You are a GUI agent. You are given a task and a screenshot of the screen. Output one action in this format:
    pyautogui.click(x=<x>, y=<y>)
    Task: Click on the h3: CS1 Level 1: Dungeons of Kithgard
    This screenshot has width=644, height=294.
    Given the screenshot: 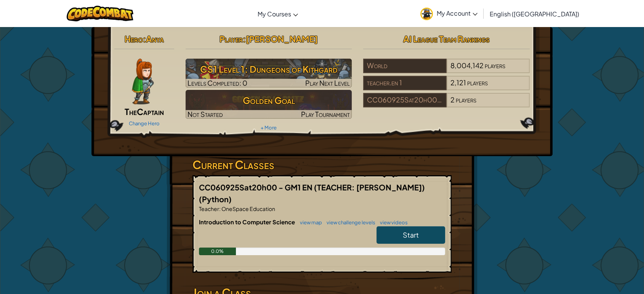 What is the action you would take?
    pyautogui.click(x=268, y=69)
    